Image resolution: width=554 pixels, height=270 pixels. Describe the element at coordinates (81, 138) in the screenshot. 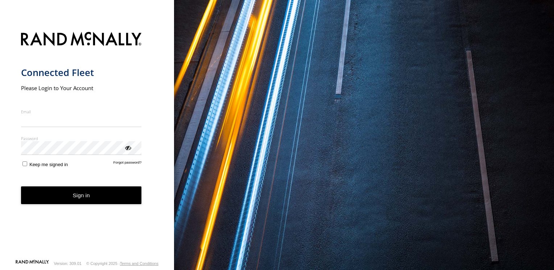

I see `label: Password` at that location.